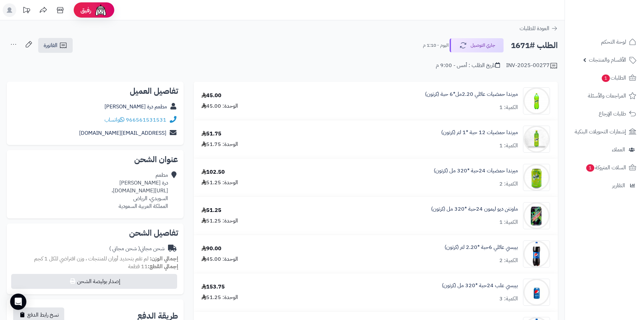 The image size is (644, 320). What do you see at coordinates (163, 266) in the screenshot?
I see `strong: إجمالي القطع:` at bounding box center [163, 266].